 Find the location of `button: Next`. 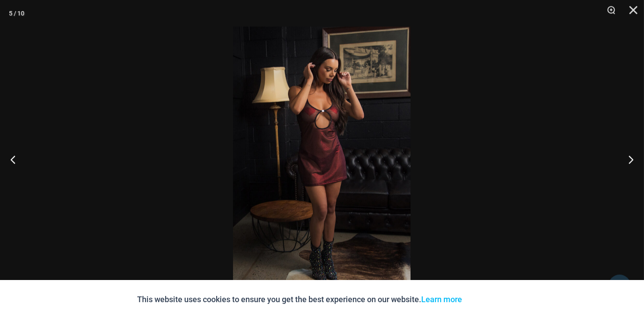

button: Next is located at coordinates (627, 160).